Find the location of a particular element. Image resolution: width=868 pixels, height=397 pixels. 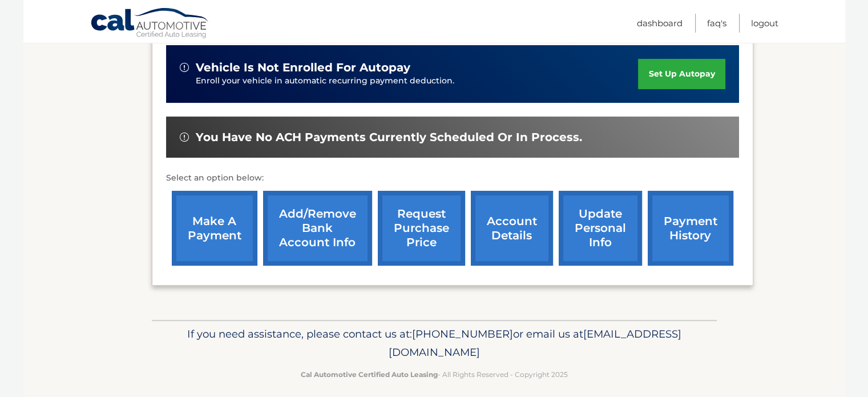

a: Add/Remove bank account info is located at coordinates (317, 228).